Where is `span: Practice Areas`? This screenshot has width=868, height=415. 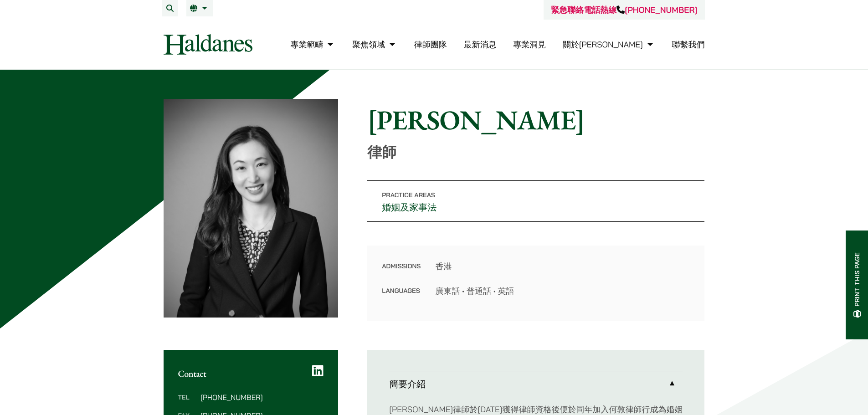
span: Practice Areas is located at coordinates (408, 195).